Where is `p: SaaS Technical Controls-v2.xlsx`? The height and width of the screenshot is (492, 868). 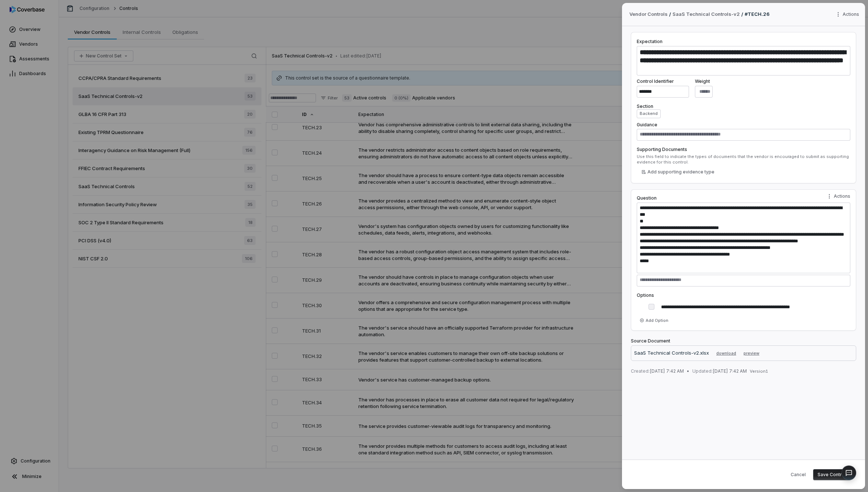 p: SaaS Technical Controls-v2.xlsx is located at coordinates (672, 353).